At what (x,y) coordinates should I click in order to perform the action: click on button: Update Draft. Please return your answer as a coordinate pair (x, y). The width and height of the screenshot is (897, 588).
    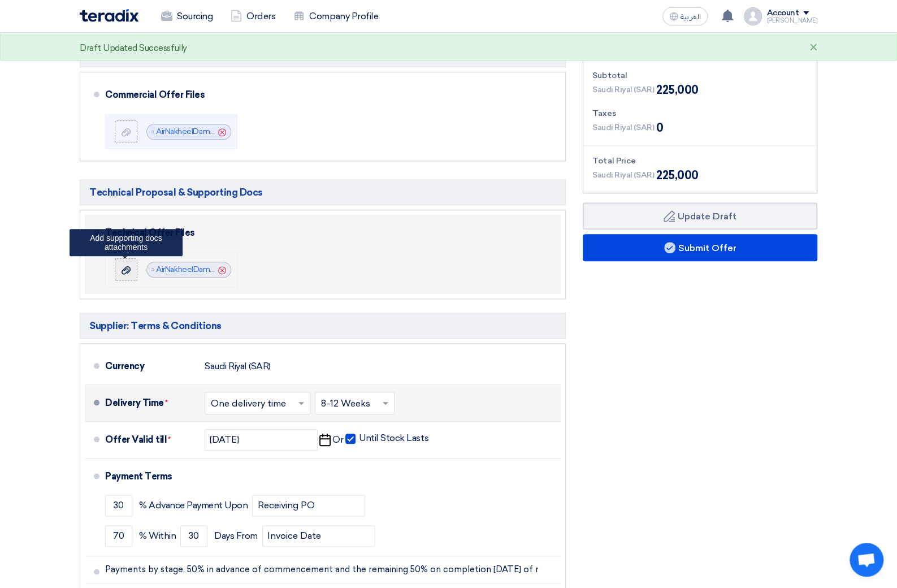
    Looking at the image, I should click on (700, 216).